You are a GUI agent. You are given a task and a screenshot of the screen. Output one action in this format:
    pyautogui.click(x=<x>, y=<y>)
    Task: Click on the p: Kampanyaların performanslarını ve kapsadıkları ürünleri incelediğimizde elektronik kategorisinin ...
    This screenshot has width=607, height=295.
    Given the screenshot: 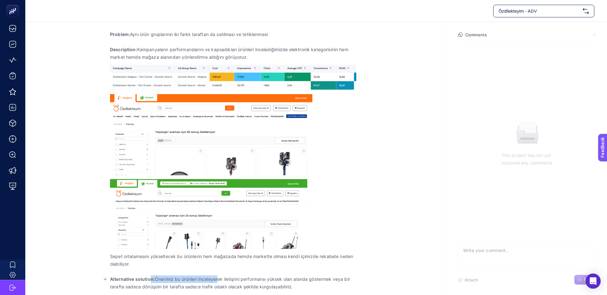 What is the action you would take?
    pyautogui.click(x=237, y=53)
    